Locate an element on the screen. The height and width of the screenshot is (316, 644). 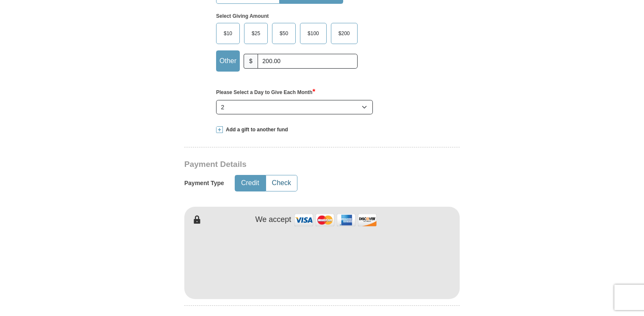
span: $200 is located at coordinates (344, 33).